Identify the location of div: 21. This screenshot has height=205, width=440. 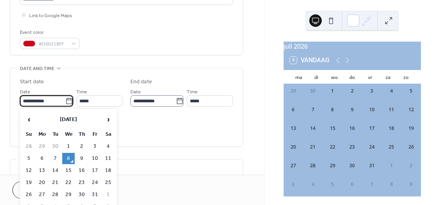
(313, 147).